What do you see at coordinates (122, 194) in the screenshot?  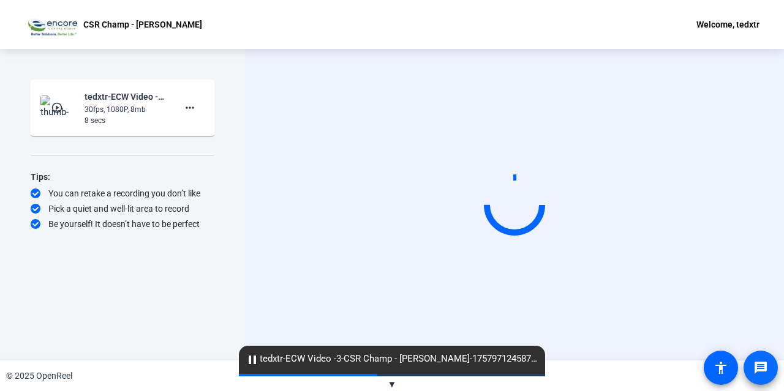 I see `div: You can retake a recording you don’t like` at bounding box center [122, 194].